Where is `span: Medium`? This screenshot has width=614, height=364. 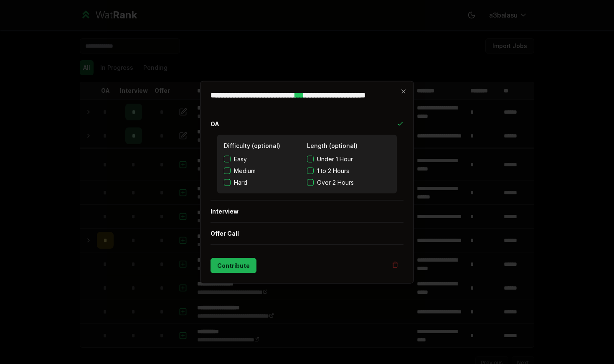
span: Medium is located at coordinates (245, 170).